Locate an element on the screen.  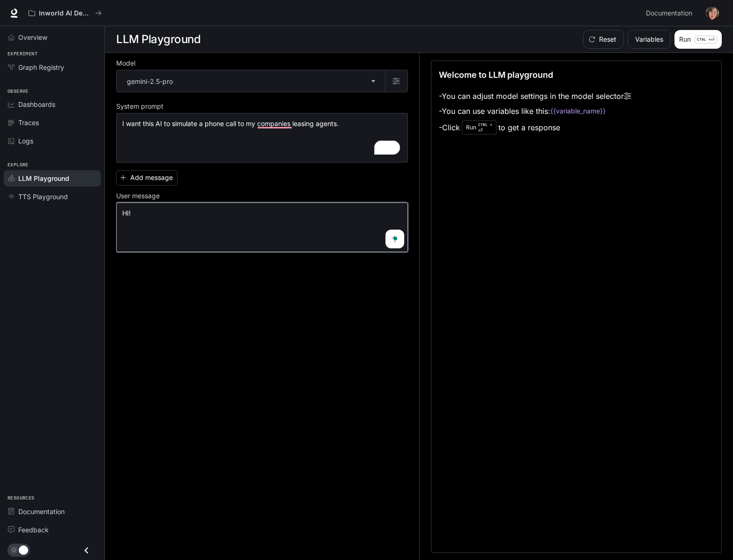
button: User avatar is located at coordinates (712, 13).